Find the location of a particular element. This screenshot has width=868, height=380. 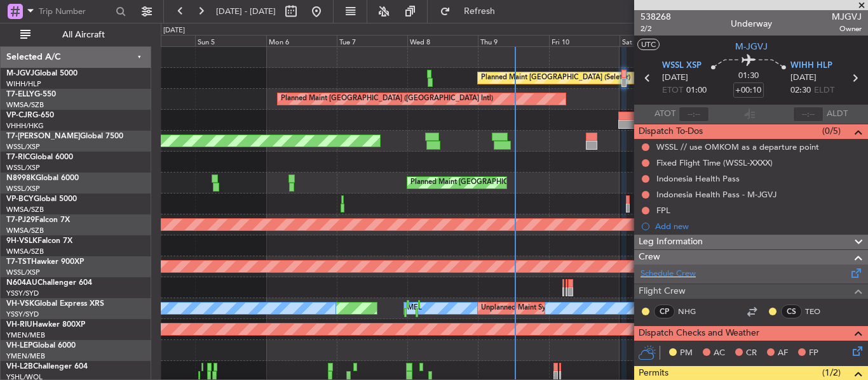

a: N604AUChallenger 604 is located at coordinates (49, 283).